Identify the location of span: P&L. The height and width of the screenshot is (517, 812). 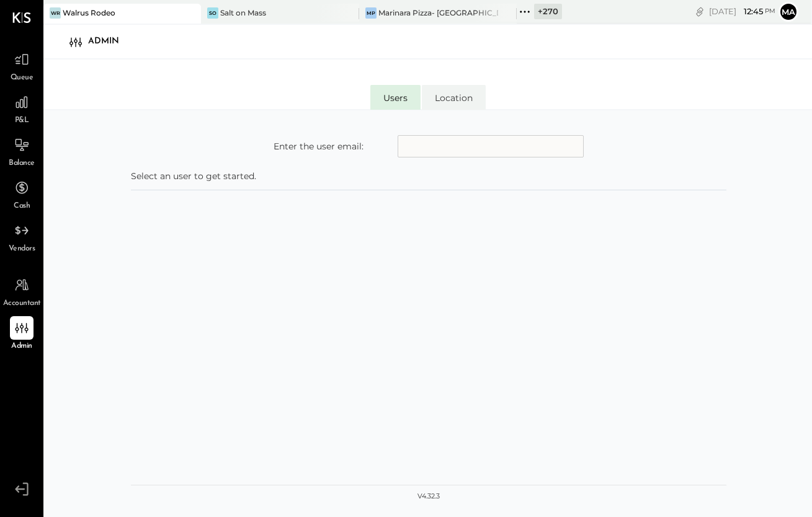
(22, 121).